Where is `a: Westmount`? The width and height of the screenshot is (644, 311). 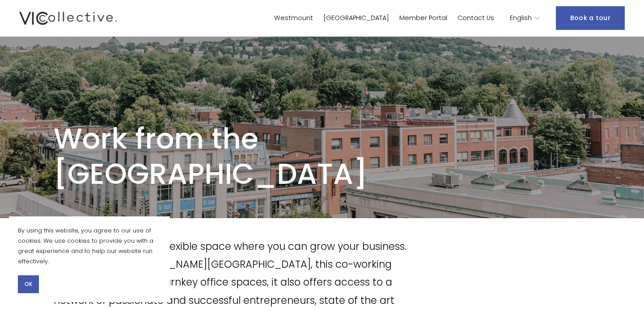 a: Westmount is located at coordinates (293, 18).